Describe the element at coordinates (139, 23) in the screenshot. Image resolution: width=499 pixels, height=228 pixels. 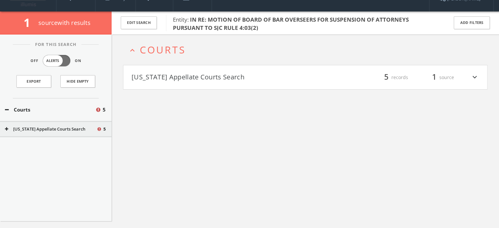
I see `button: Edit Search` at that location.